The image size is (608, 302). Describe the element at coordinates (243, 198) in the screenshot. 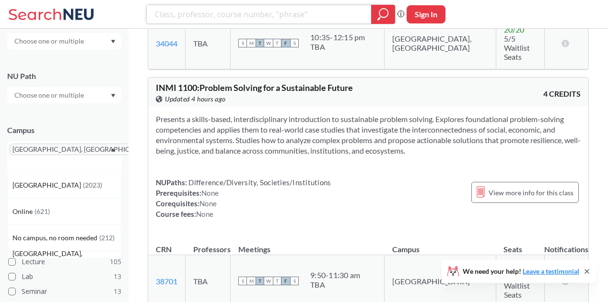

I see `div: NUPaths: Prerequisites: Corequisites: Course fees:` at that location.